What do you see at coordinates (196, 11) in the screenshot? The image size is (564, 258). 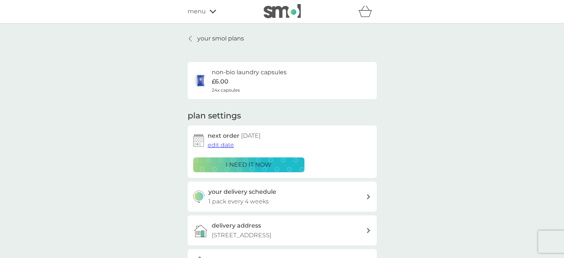 I see `span: menu` at bounding box center [196, 11].